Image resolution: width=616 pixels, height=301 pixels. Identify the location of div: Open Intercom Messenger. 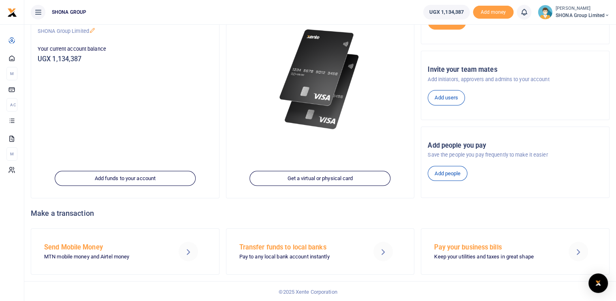
(598, 283).